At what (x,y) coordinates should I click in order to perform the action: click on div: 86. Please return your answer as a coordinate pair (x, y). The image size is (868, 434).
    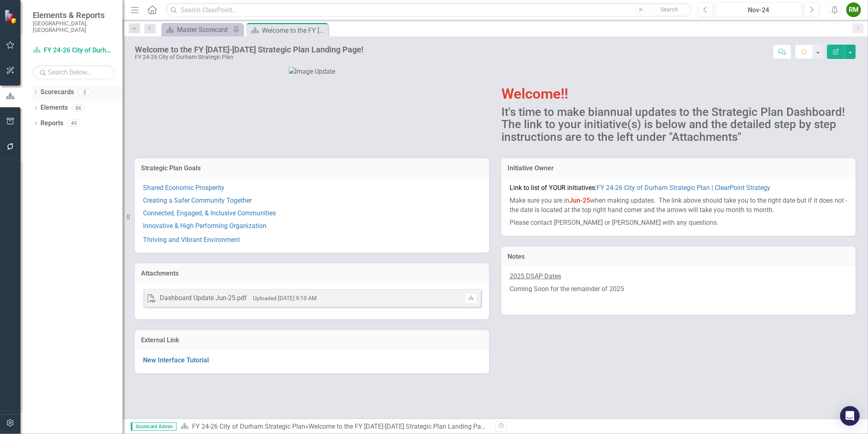
    Looking at the image, I should click on (79, 107).